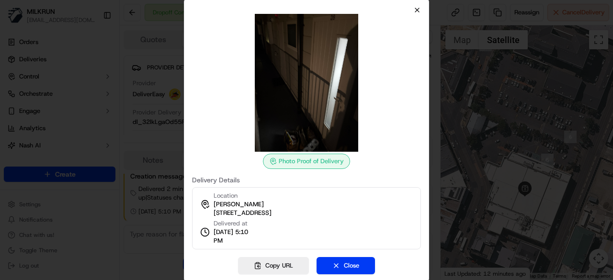  What do you see at coordinates (236, 224) in the screenshot?
I see `span: Delivered at` at bounding box center [236, 224].